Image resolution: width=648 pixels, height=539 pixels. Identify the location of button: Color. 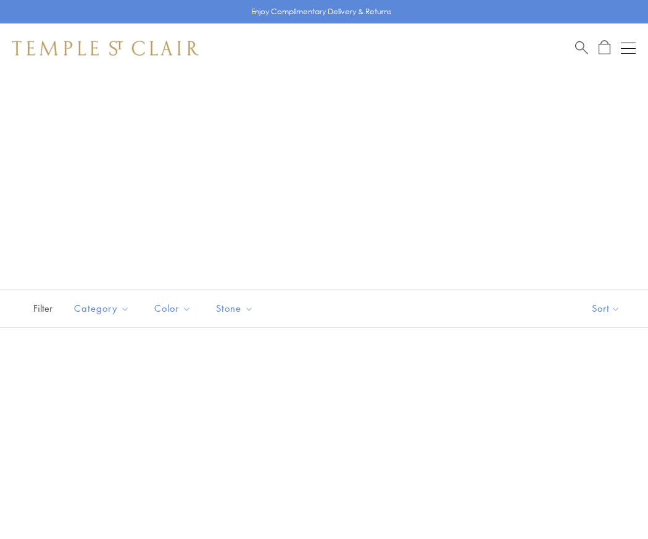
(173, 308).